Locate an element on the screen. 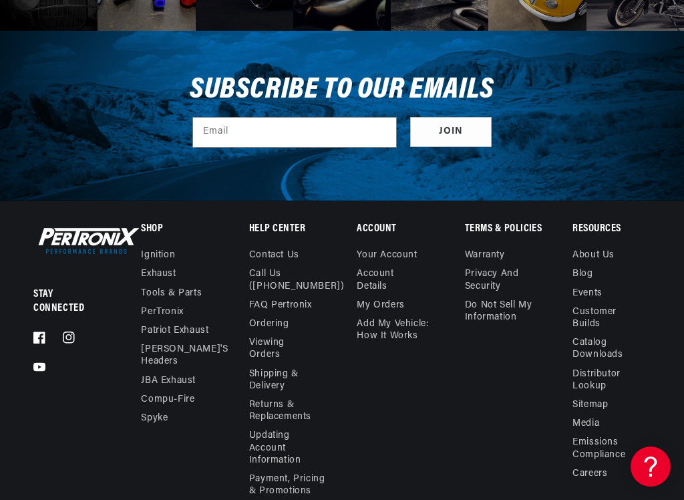  a: Returns & Replacements is located at coordinates (283, 411).